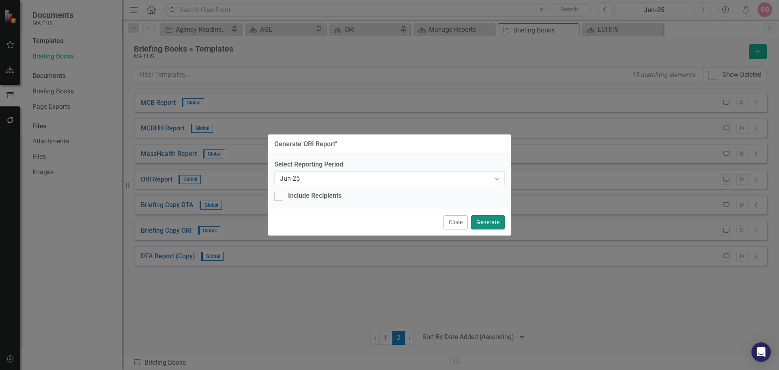 The height and width of the screenshot is (370, 779). What do you see at coordinates (306, 144) in the screenshot?
I see `div: Generate " ORI Report "` at bounding box center [306, 144].